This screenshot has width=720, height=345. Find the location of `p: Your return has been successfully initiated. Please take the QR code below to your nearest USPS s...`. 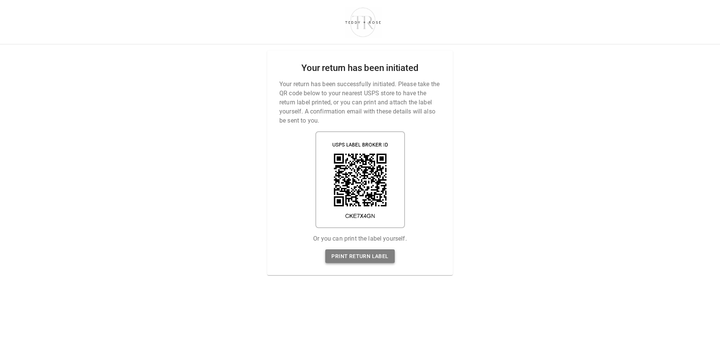

p: Your return has been successfully initiated. Please take the QR code below to your nearest USPS s... is located at coordinates (360, 102).